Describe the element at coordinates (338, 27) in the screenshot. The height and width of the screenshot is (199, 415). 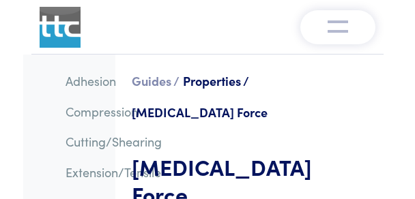
I see `button: Toggle navigation` at that location.